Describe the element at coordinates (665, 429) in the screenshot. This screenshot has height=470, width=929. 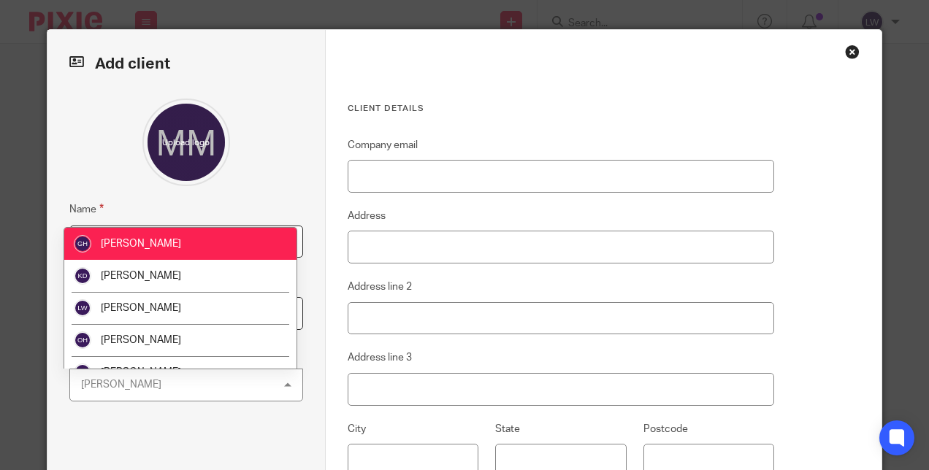
I see `label: Postcode` at that location.